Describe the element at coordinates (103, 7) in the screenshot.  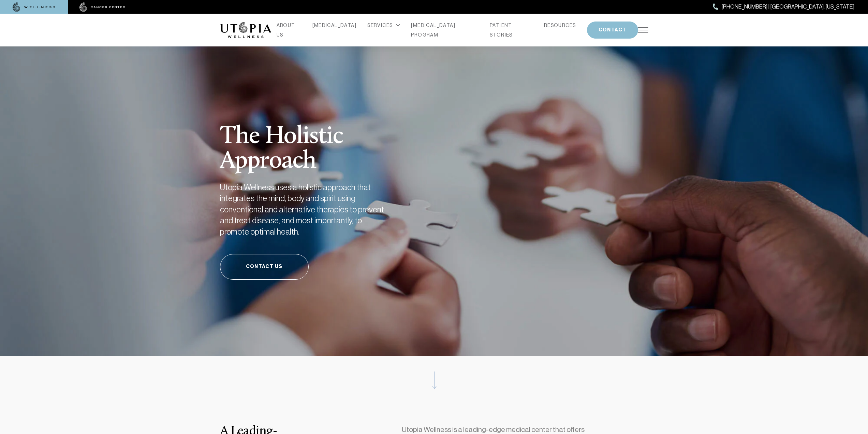
I see `img: cancer center` at that location.